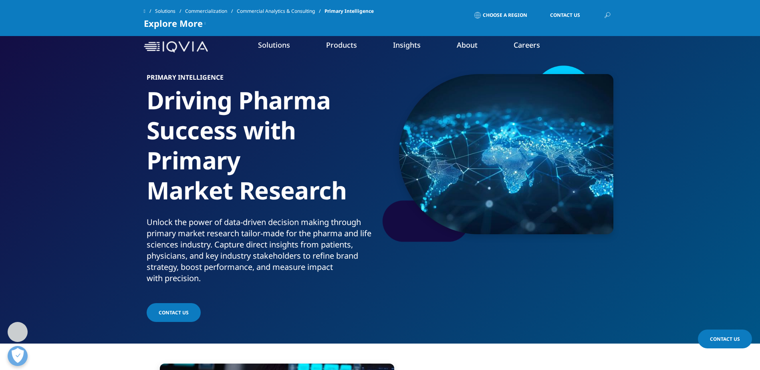  What do you see at coordinates (341, 45) in the screenshot?
I see `a: Products` at bounding box center [341, 45].